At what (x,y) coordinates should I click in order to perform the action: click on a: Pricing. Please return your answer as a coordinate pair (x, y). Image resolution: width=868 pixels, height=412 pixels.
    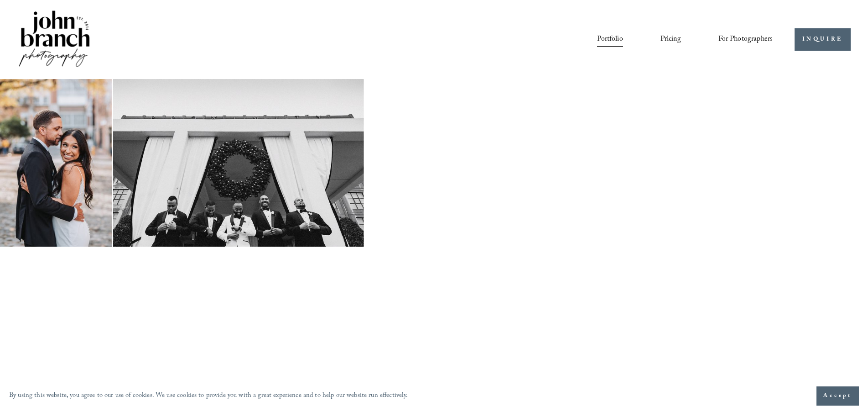
    Looking at the image, I should click on (671, 39).